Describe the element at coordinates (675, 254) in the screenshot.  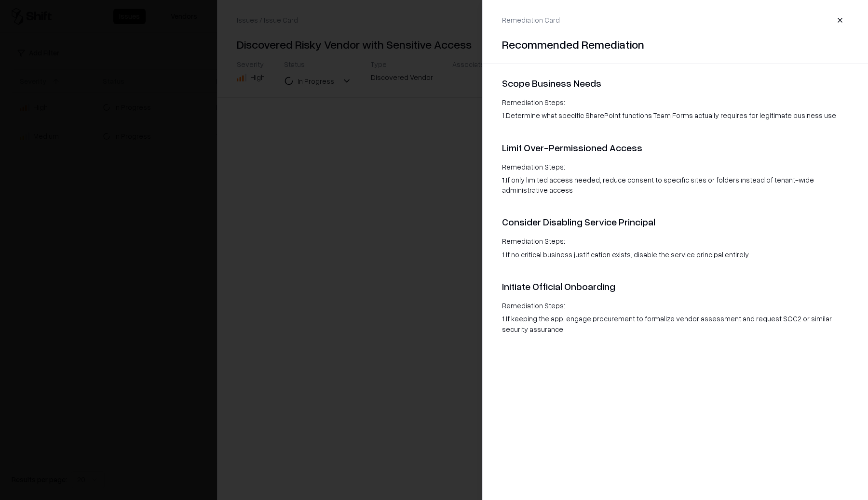
I see `div: 1 . If no critical business justification exists, disable the service principal entirely` at that location.